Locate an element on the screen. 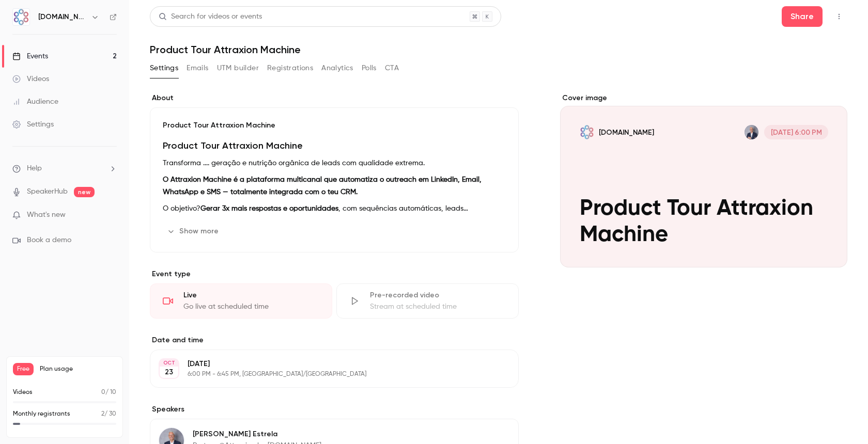 The image size is (868, 444). p: Transforma .... geração e nutrição orgânica de leads com qualidade extrema. is located at coordinates (334, 163).